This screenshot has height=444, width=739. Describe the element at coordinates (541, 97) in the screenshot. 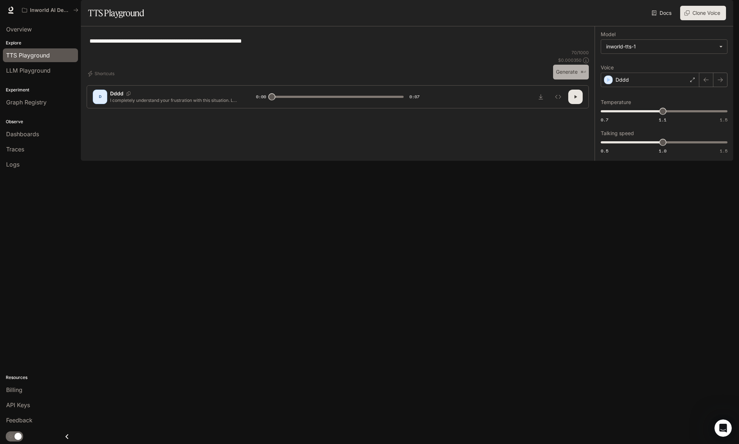

I see `button: Download audio` at that location.